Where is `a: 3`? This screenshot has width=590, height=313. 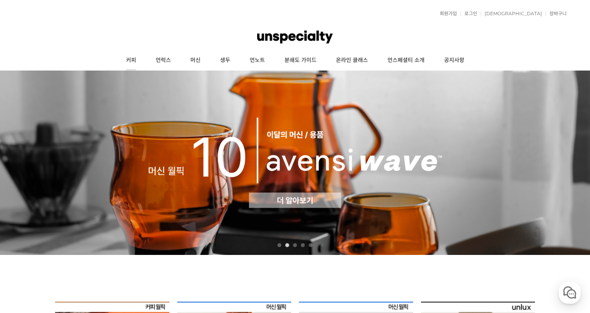
a: 3 is located at coordinates (295, 245).